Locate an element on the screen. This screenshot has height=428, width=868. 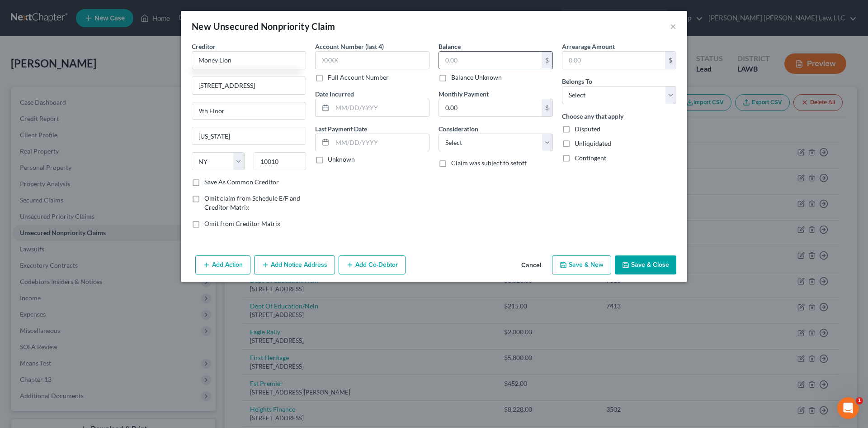
input: Enter zip... is located at coordinates (280, 161).